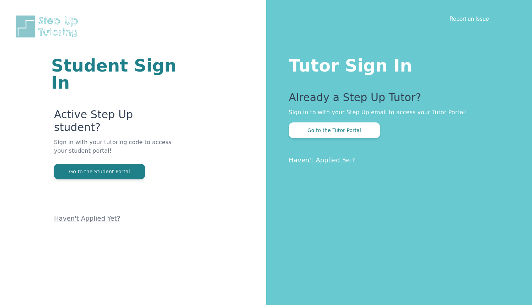  What do you see at coordinates (396, 112) in the screenshot?
I see `p: Sign in to with your Step Up email to access your Tutor Portal!` at bounding box center [396, 112].